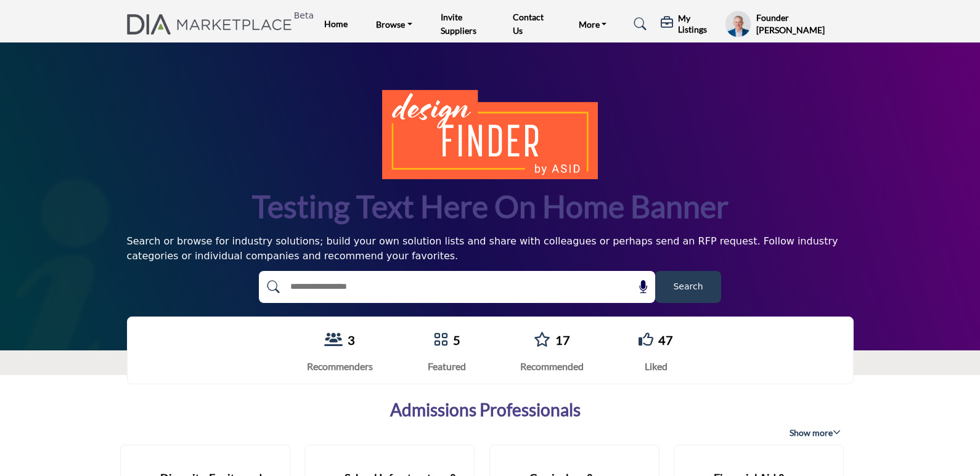 Image resolution: width=980 pixels, height=476 pixels. Describe the element at coordinates (212, 24) in the screenshot. I see `a: Beta` at that location.